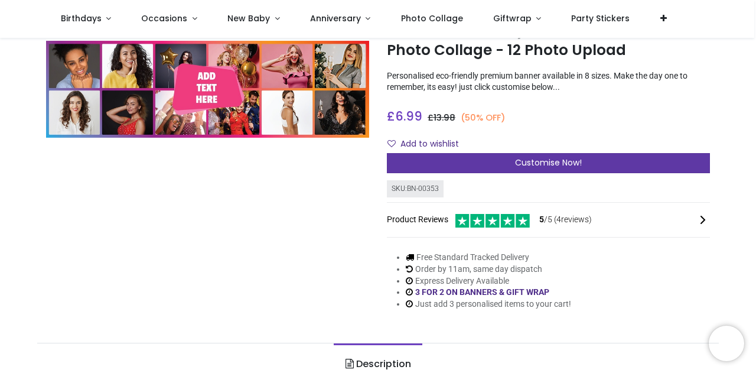 This screenshot has width=756, height=373. Describe the element at coordinates (483, 118) in the screenshot. I see `small: (50% OFF)` at that location.